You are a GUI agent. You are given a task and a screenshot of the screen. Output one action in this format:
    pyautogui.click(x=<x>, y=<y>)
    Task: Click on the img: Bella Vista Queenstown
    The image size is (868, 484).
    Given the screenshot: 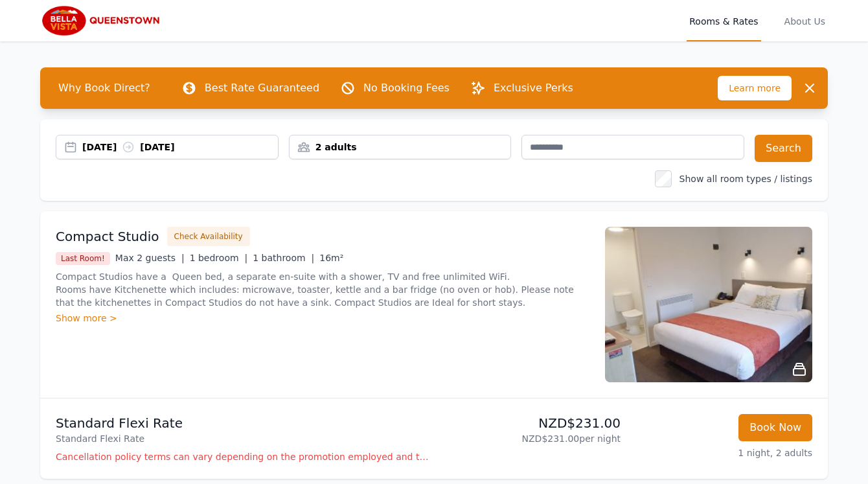 What is the action you would take?
    pyautogui.click(x=102, y=21)
    